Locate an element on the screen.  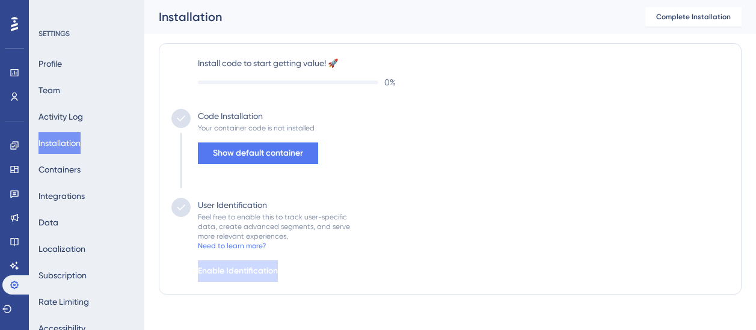
button: Containers is located at coordinates (60, 170).